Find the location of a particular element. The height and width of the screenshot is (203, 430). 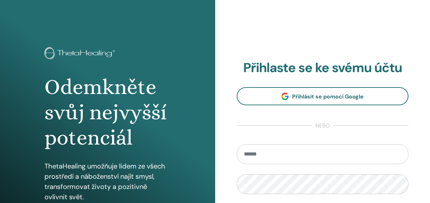

p: ThetaHealing umožňuje lidem ze všech prostředí a náboženství najít smysl, transformovat životy a ... is located at coordinates (107, 182).